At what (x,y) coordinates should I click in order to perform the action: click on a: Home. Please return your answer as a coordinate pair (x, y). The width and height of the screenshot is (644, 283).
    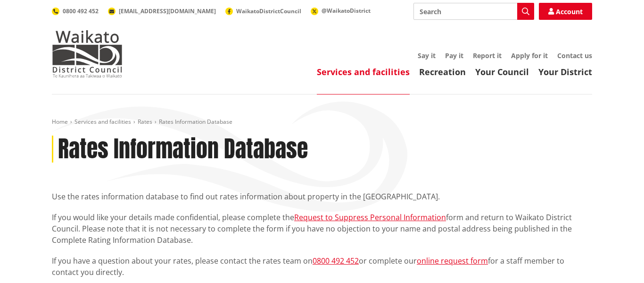
    Looking at the image, I should click on (60, 122).